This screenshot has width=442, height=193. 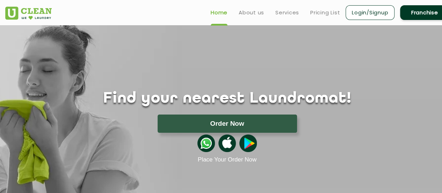 I want to click on a: Place Your Order Now, so click(x=227, y=159).